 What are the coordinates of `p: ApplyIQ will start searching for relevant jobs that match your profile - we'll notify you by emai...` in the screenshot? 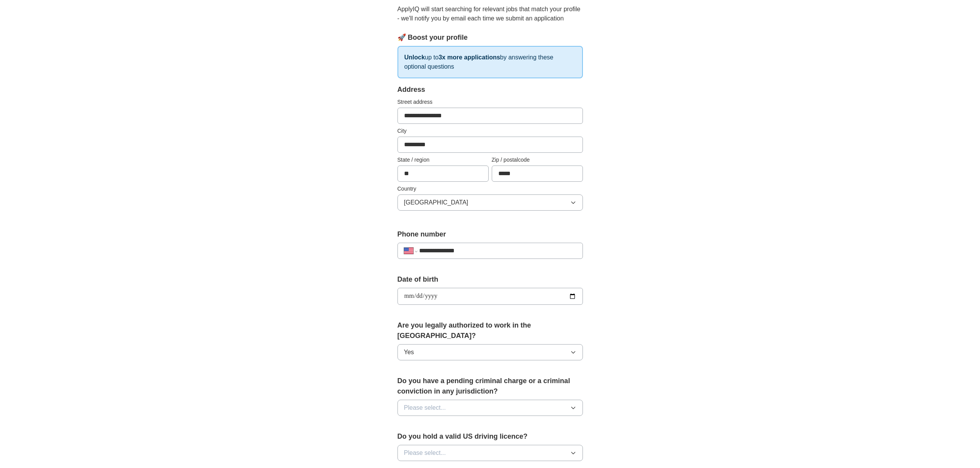 It's located at (490, 14).